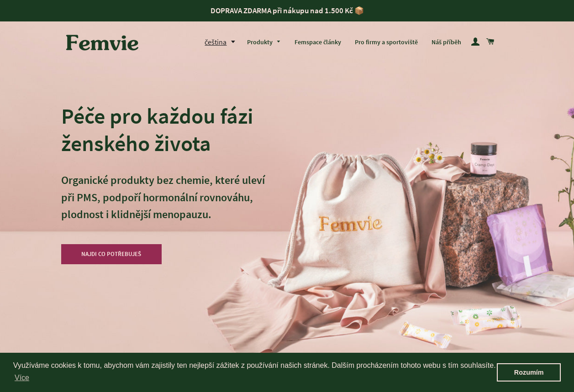 The height and width of the screenshot is (392, 574). Describe the element at coordinates (223, 42) in the screenshot. I see `button: čeština` at that location.